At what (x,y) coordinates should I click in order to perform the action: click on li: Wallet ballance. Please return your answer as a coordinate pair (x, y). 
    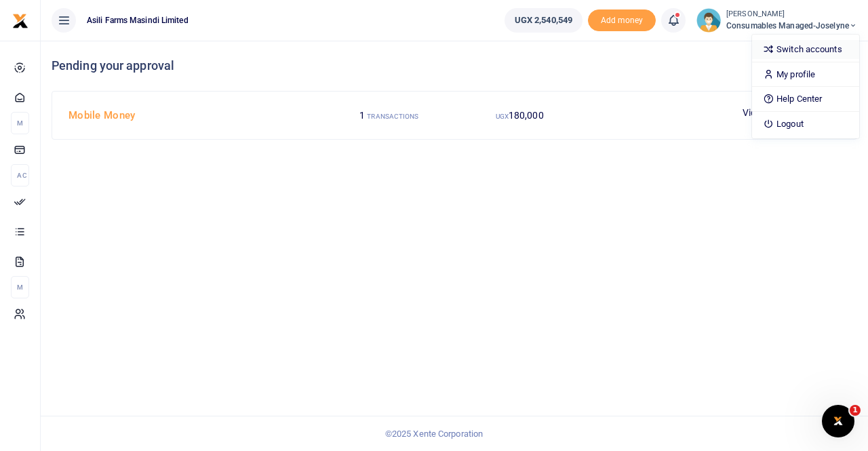
    Looking at the image, I should click on (544, 20).